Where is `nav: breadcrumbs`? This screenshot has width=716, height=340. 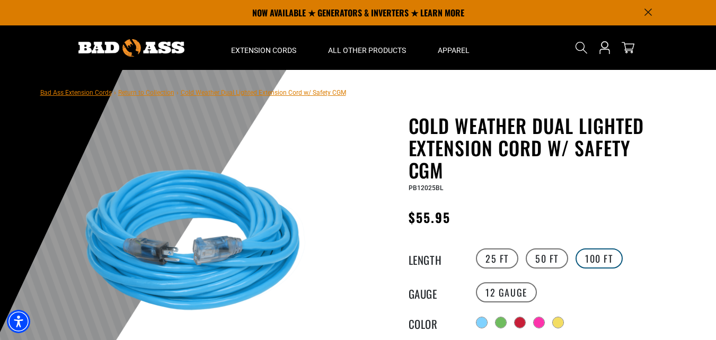
nav: breadcrumbs is located at coordinates (193, 92).